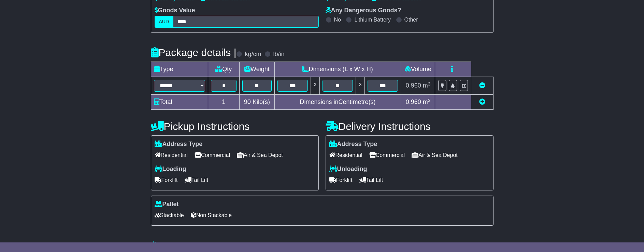 The width and height of the screenshot is (644, 252). I want to click on td: Qty, so click(224, 69).